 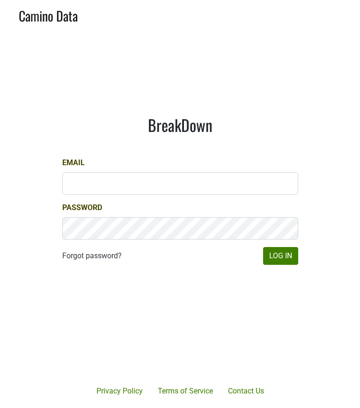 I want to click on h1: BreakDown, so click(x=180, y=125).